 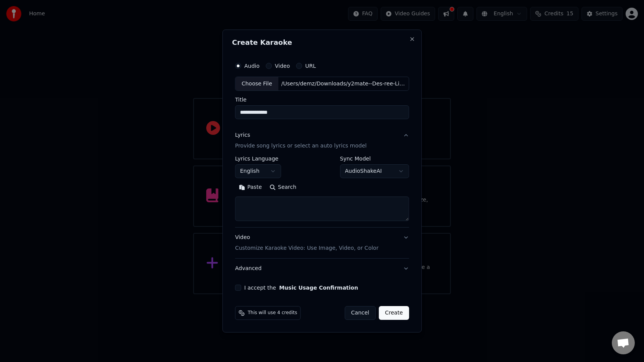 I want to click on label: I accept the, so click(x=301, y=287).